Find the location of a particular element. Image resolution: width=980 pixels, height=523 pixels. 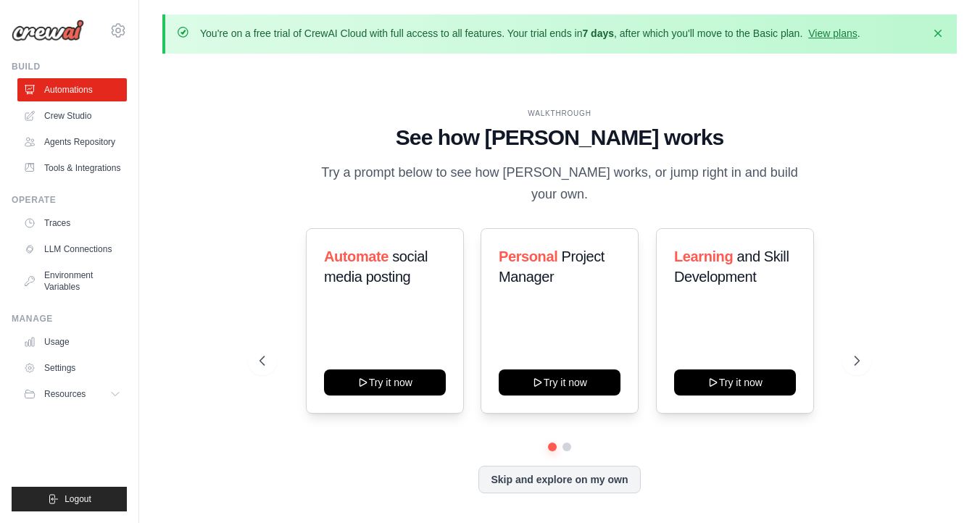

img: Logo is located at coordinates (48, 30).